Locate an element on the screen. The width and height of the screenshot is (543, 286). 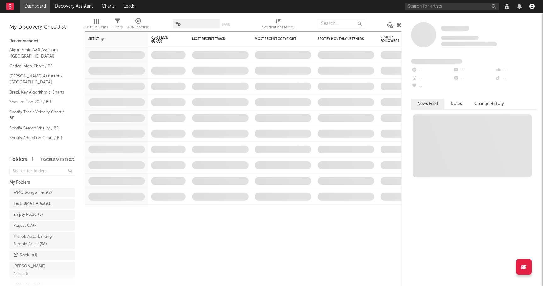
div: Artist is located at coordinates (112, 39).